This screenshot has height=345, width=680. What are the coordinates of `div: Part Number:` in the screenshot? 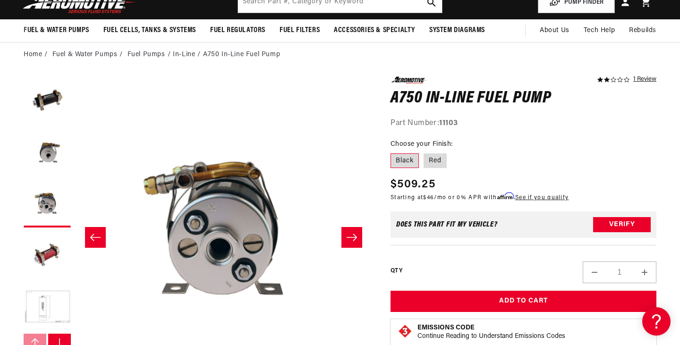 It's located at (523, 124).